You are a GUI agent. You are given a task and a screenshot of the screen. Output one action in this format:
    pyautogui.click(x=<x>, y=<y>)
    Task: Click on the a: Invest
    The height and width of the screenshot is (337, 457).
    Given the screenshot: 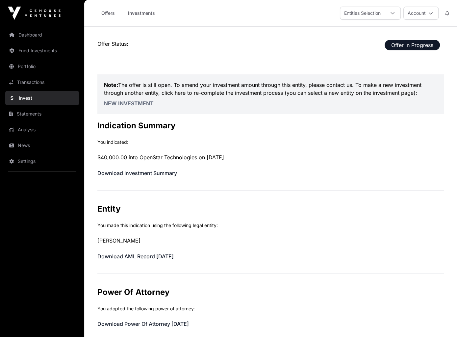 What is the action you would take?
    pyautogui.click(x=42, y=98)
    